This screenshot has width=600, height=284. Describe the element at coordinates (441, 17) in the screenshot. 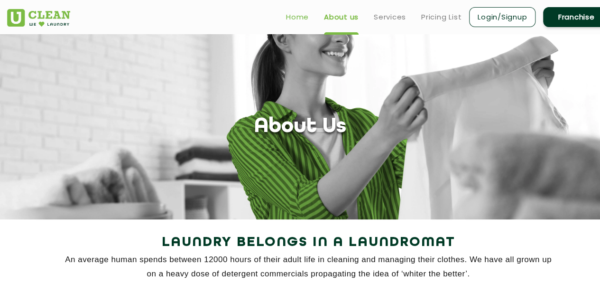

I see `a: Pricing List` at that location.